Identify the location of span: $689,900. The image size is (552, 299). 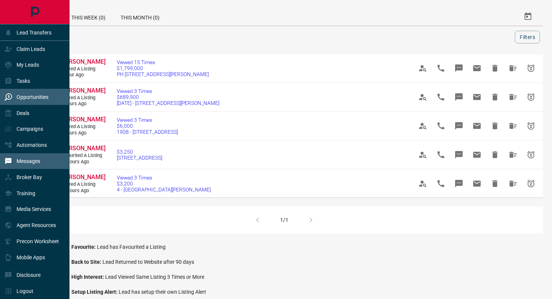
(168, 97).